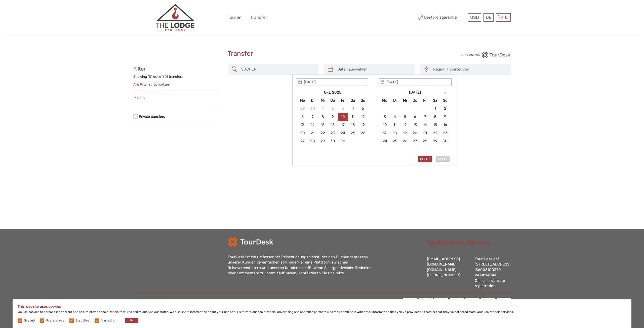  Describe the element at coordinates (343, 142) in the screenshot. I see `td: 31` at that location.